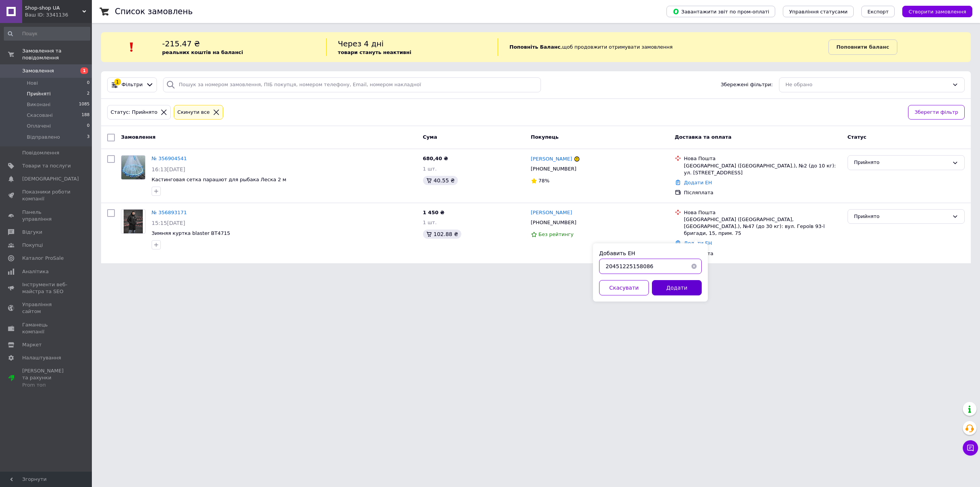 The height and width of the screenshot is (487, 980). I want to click on span: Відгуки, so click(32, 232).